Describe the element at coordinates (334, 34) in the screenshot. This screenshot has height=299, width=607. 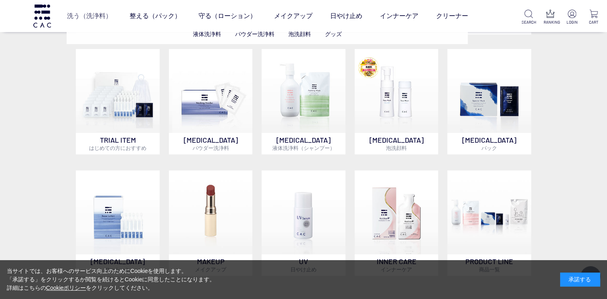
I see `a: グッズ` at that location.